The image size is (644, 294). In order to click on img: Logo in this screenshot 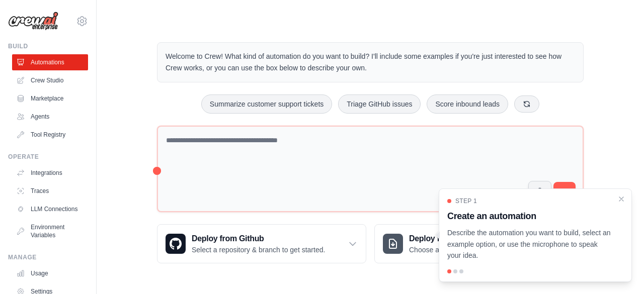, I will do `click(33, 21)`.